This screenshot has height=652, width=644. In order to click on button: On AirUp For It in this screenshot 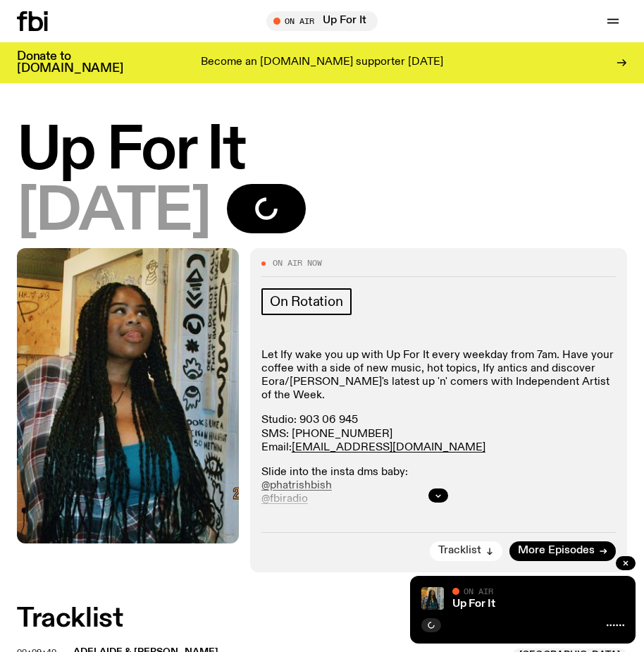, I will do `click(322, 21)`.